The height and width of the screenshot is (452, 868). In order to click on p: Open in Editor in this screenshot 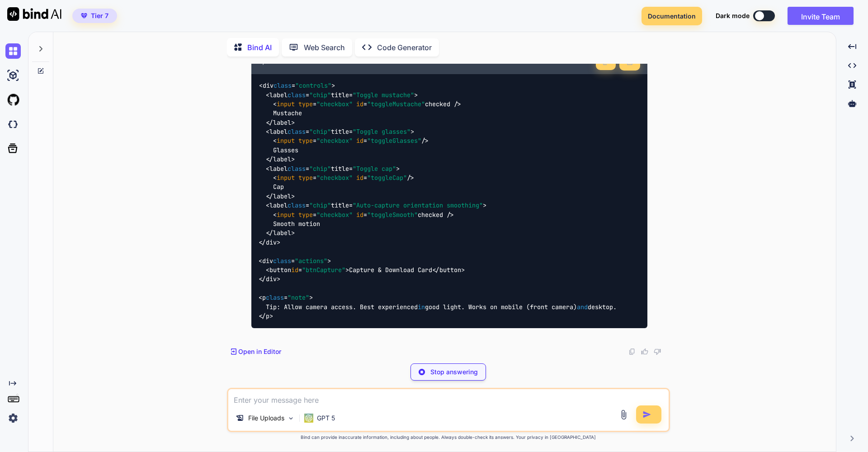, I will do `click(260, 352)`.